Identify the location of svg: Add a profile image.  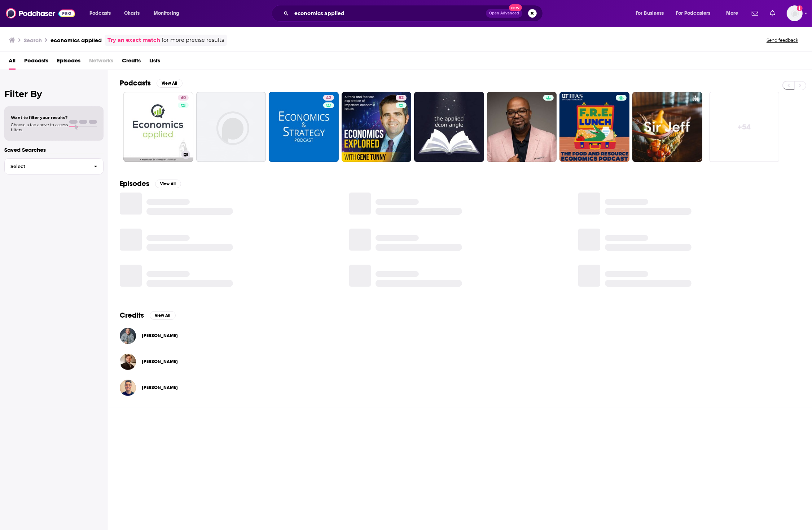
(800, 8).